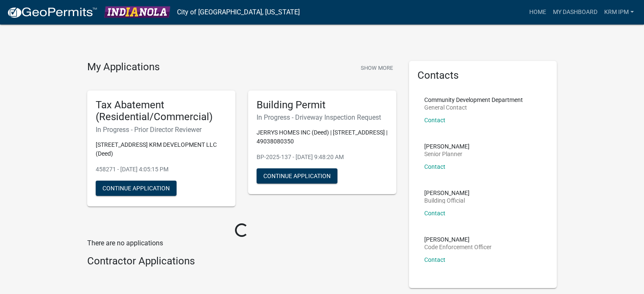 This screenshot has height=294, width=644. I want to click on h5: Building Permit, so click(322, 105).